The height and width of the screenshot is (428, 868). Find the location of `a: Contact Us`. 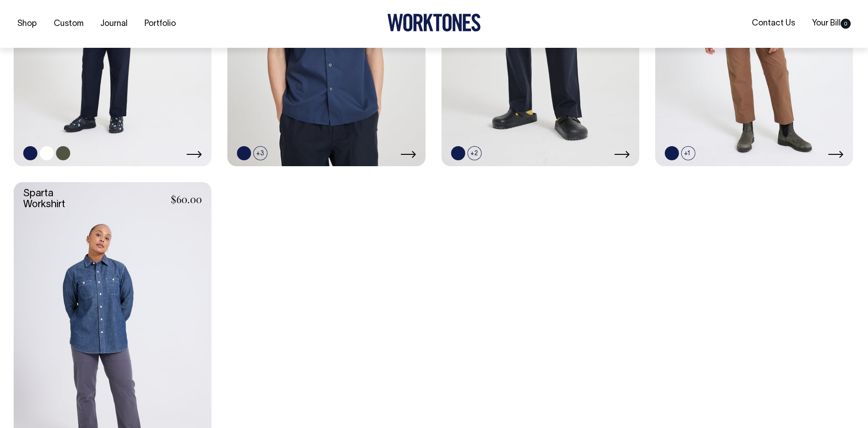

a: Contact Us is located at coordinates (773, 23).